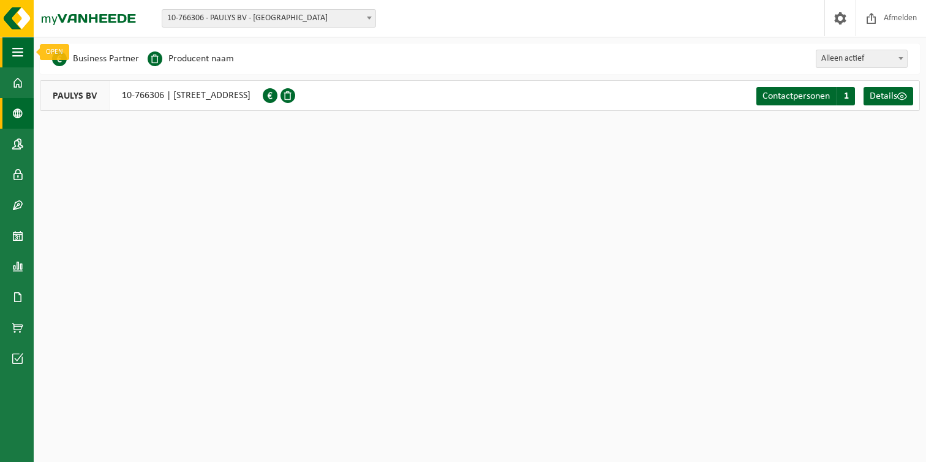 This screenshot has width=926, height=462. I want to click on li: Producent naam, so click(190, 59).